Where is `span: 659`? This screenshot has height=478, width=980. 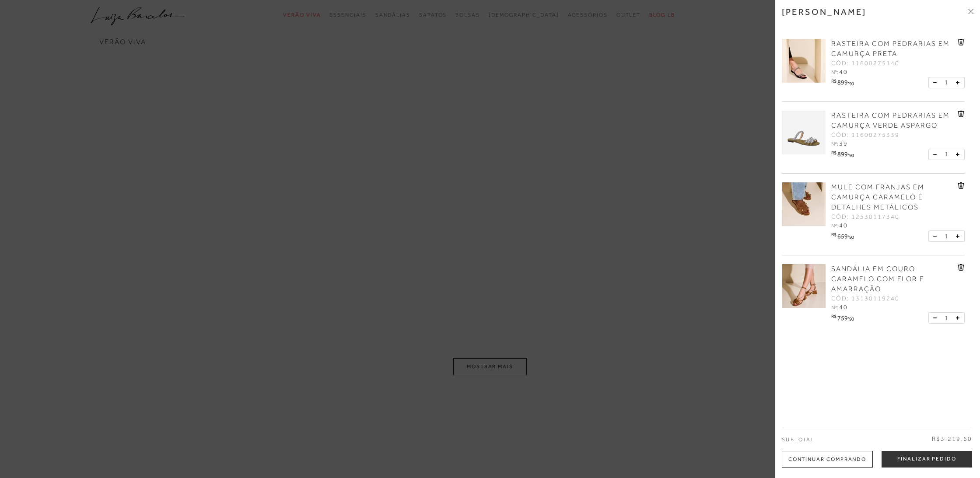 span: 659 is located at coordinates (842, 236).